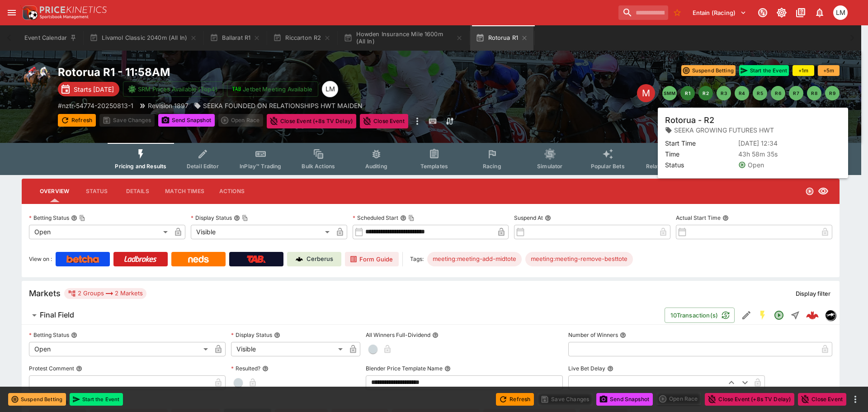  What do you see at coordinates (186, 120) in the screenshot?
I see `button: Send Snapshot` at bounding box center [186, 120].